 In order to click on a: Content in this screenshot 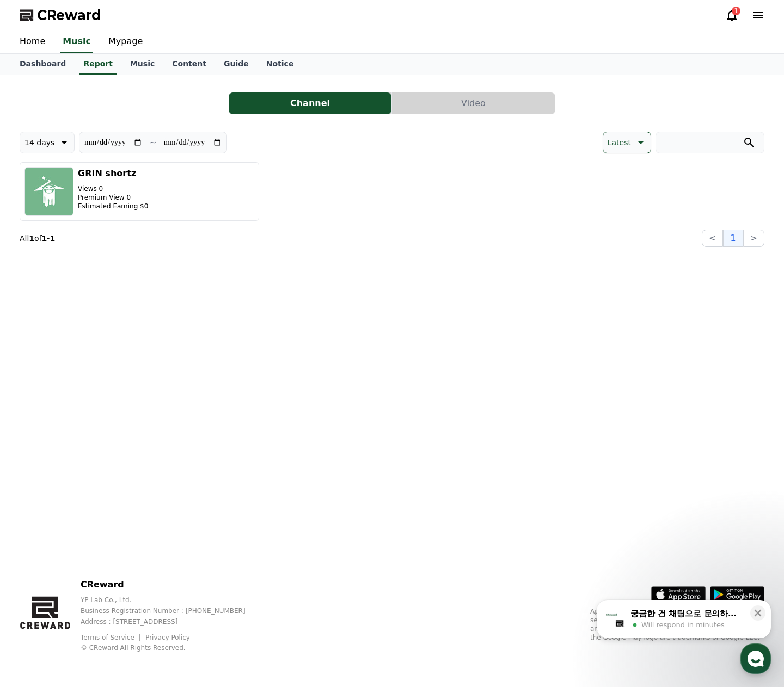, I will do `click(189, 65)`.